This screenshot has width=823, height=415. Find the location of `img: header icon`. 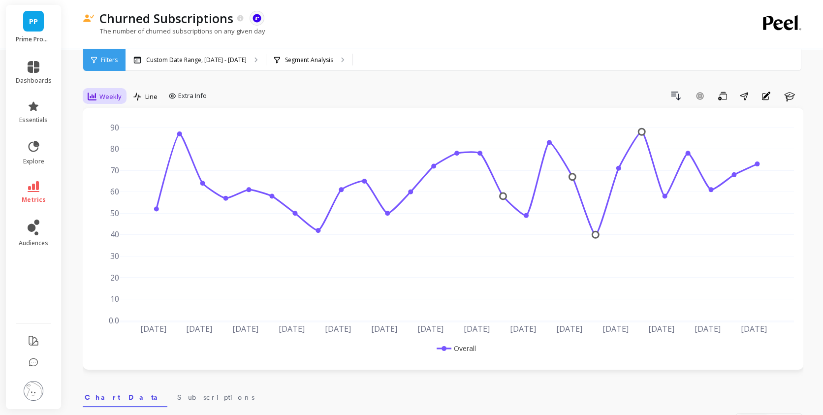

img: header icon is located at coordinates (89, 18).